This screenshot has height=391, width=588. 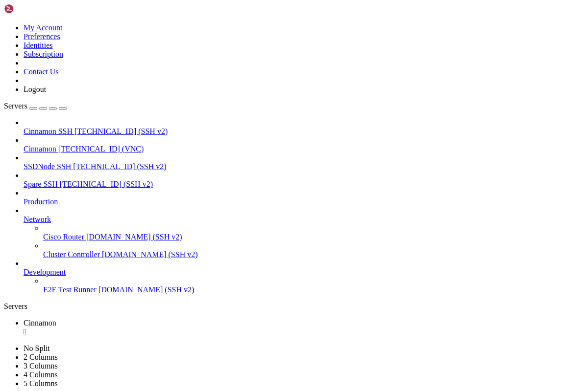 I want to click on a: Contact Us, so click(x=41, y=72).